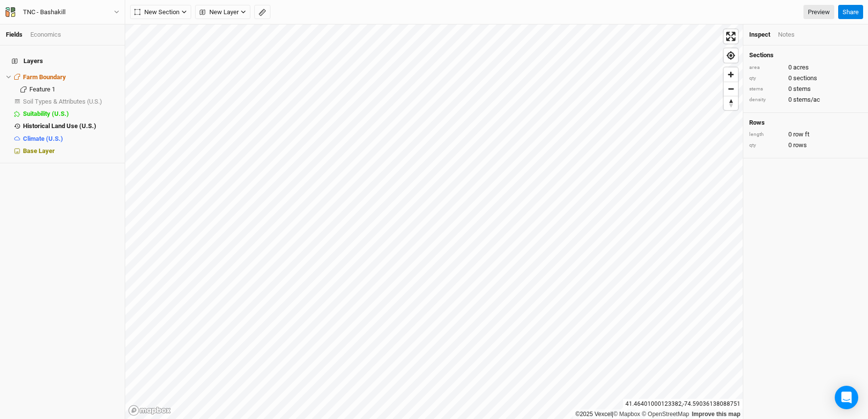 This screenshot has height=419, width=868. Describe the element at coordinates (850, 12) in the screenshot. I see `button: Share` at that location.